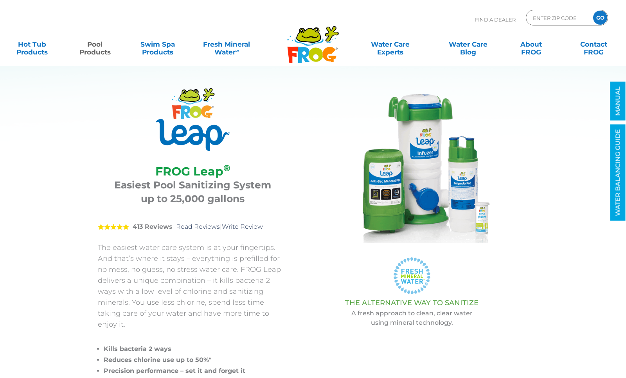  I want to click on li: Precision performance – set it and forget it, so click(196, 371).